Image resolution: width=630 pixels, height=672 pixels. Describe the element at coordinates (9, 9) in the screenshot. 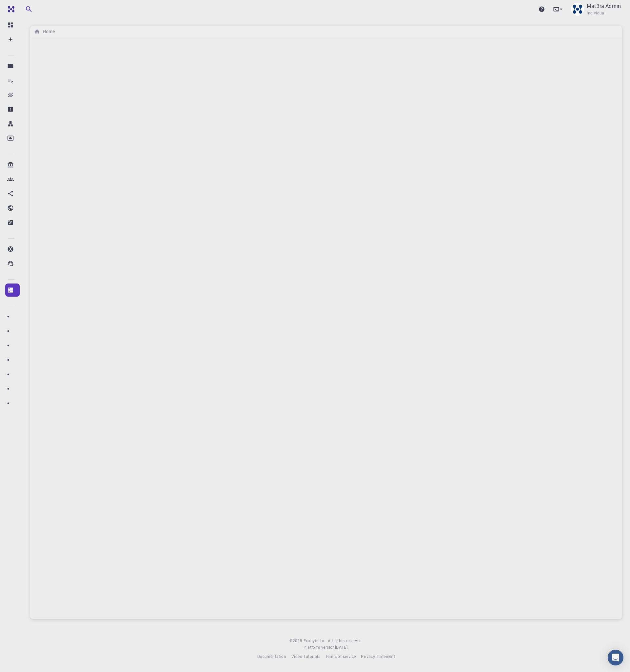

I see `img: logo` at that location.